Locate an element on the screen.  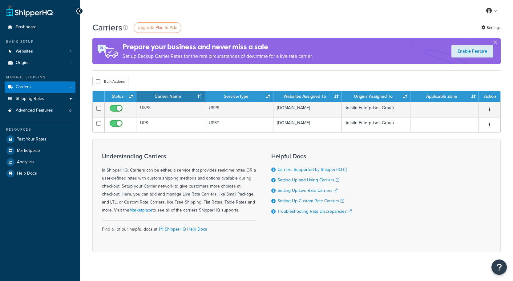
span: Shipping Rules is located at coordinates (30, 99).